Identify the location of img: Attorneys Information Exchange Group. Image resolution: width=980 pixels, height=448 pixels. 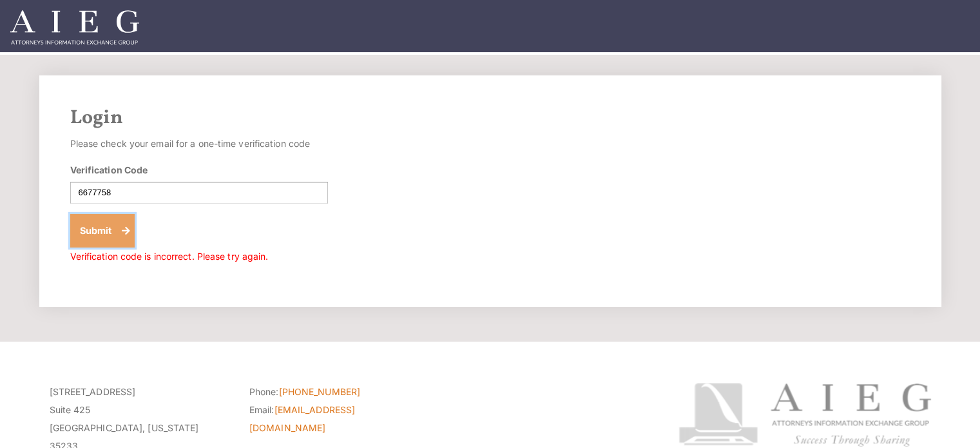
(75, 27).